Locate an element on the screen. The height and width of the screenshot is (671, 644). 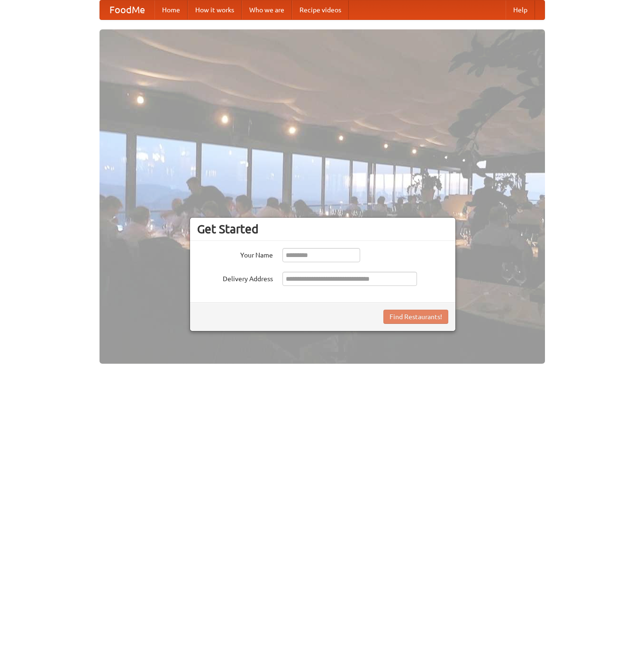
label: Delivery Address is located at coordinates (235, 277).